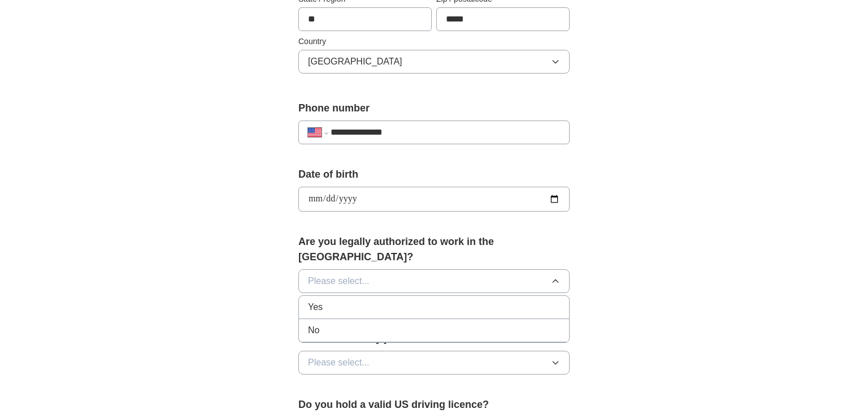  What do you see at coordinates (434, 404) in the screenshot?
I see `label: Do you hold a valid US driving licence?` at bounding box center [434, 404].